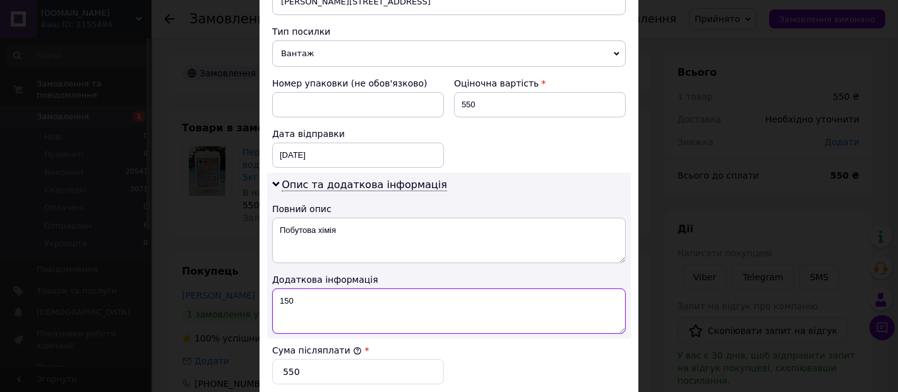  What do you see at coordinates (449, 311) in the screenshot?
I see `textarea: 150` at bounding box center [449, 311].